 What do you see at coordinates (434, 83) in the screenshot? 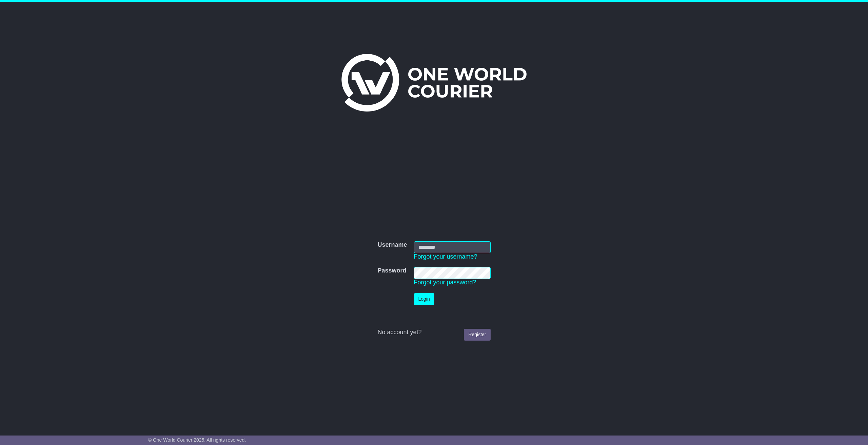
I see `img: One World` at bounding box center [434, 83].